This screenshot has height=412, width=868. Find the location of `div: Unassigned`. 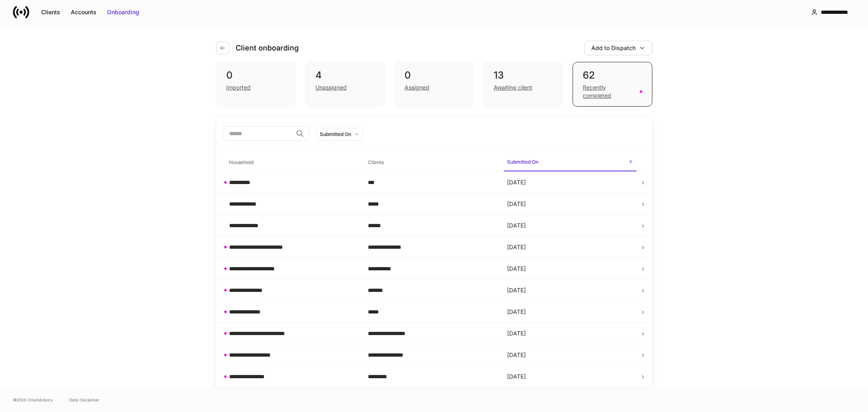

div: Unassigned is located at coordinates (331, 88).